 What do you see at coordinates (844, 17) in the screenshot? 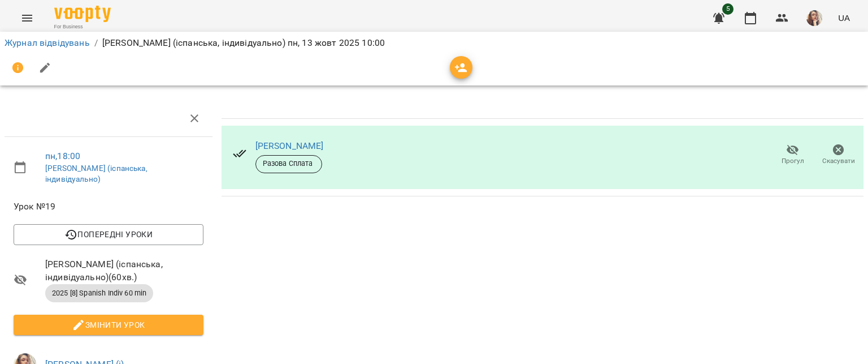
I see `span: UA` at bounding box center [844, 17].